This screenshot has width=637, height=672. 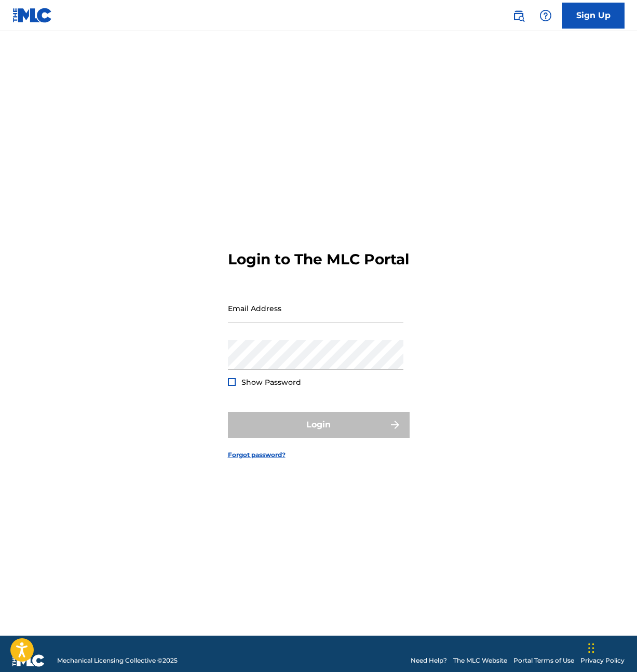 What do you see at coordinates (519, 16) in the screenshot?
I see `a: Public Search` at bounding box center [519, 16].